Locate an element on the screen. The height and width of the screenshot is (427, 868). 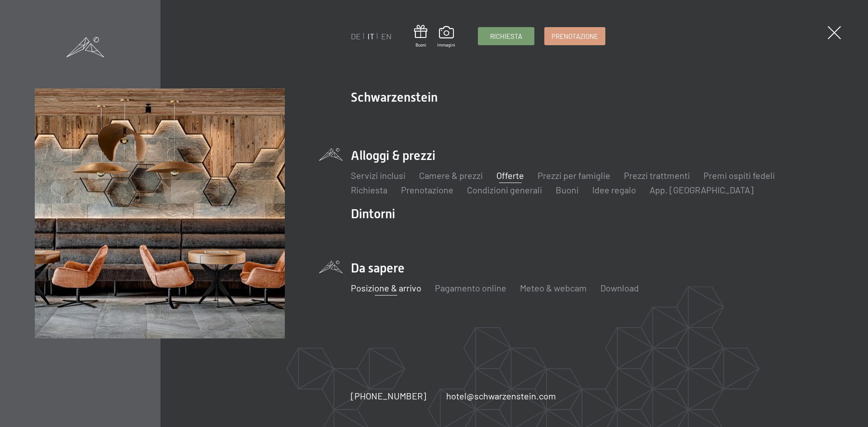
span: Buoni is located at coordinates (420, 45).